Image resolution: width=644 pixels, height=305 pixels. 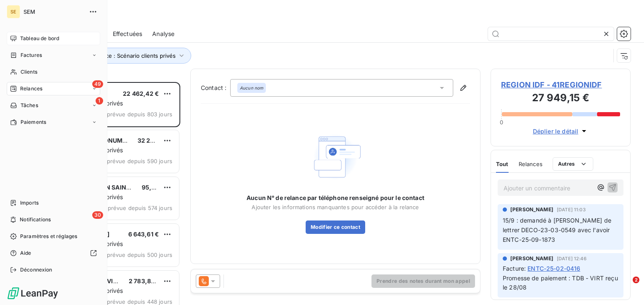 I want to click on span: Paramètres et réglages, so click(x=49, y=236).